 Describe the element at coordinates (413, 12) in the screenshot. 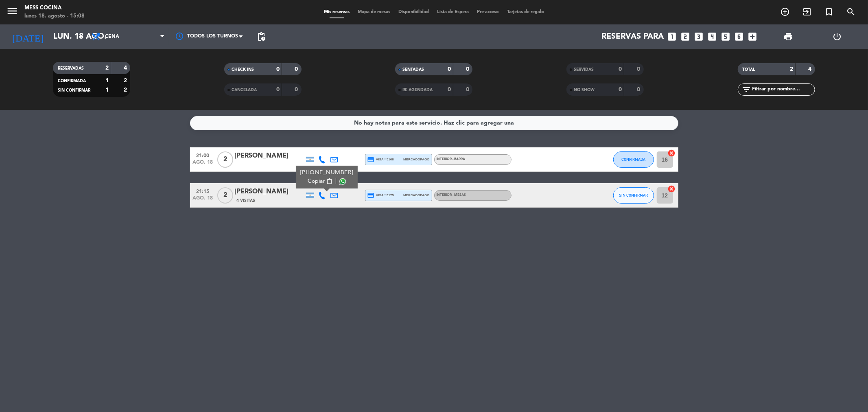

I see `span: Disponibilidad` at that location.